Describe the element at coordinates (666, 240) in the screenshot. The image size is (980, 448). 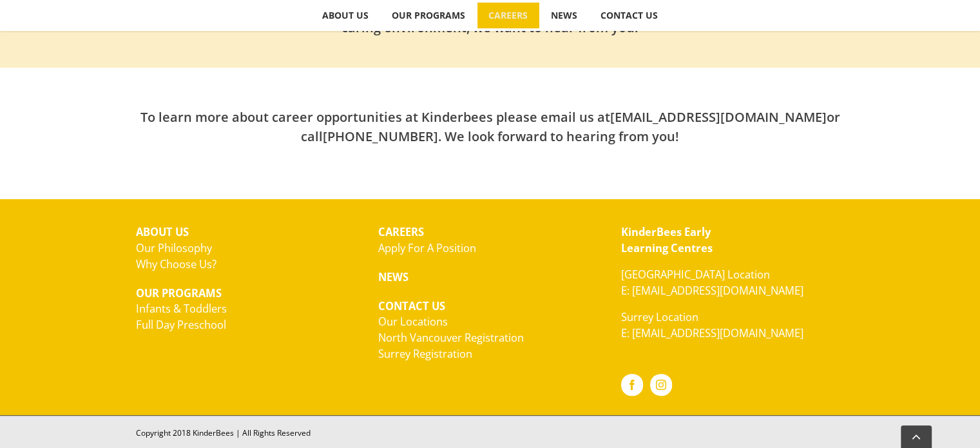
I see `strong: KinderBees Early Learning Centres` at that location.